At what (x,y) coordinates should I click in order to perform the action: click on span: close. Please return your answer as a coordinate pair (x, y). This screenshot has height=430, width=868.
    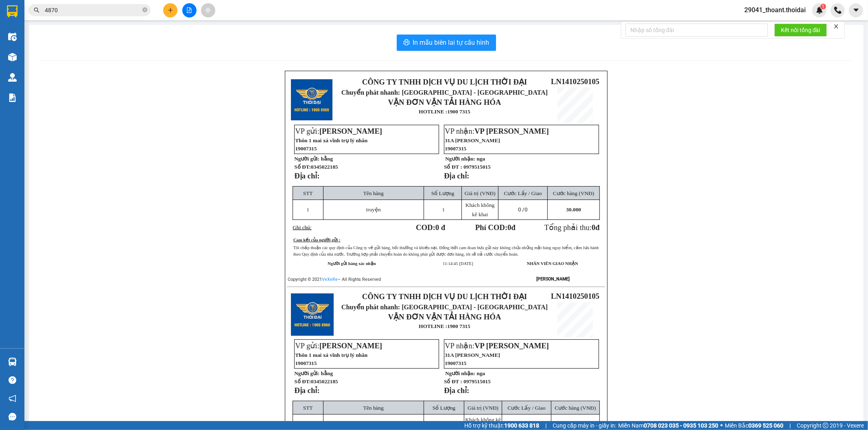
    Looking at the image, I should click on (836, 27).